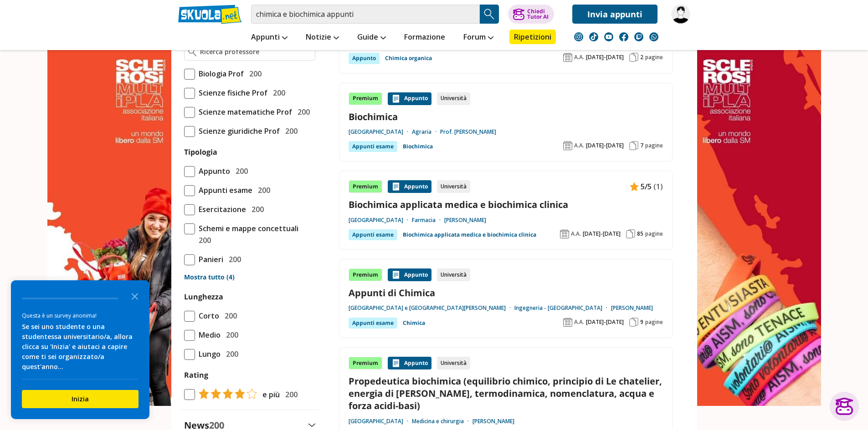 The height and width of the screenshot is (430, 868). Describe the element at coordinates (365, 14) in the screenshot. I see `input: Cerca appunti, riassunti o versioni` at that location.